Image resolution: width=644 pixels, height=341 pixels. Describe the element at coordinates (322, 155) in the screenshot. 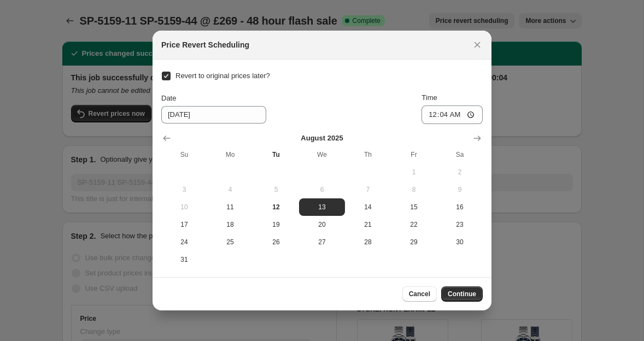

I see `th: Wednesday` at that location.